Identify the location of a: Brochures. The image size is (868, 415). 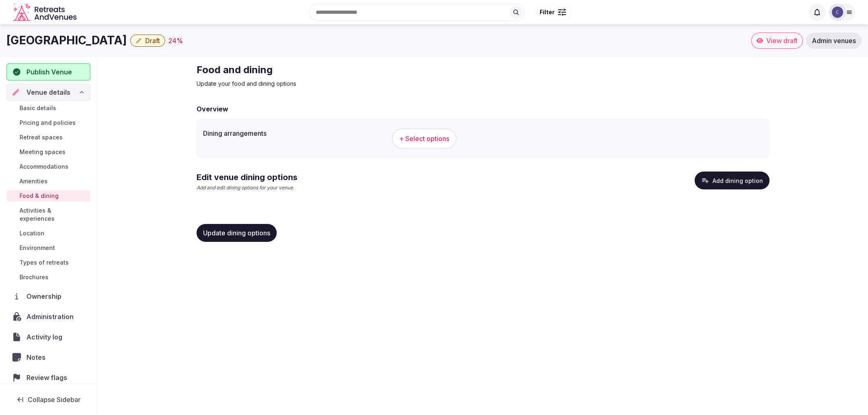
(48, 277).